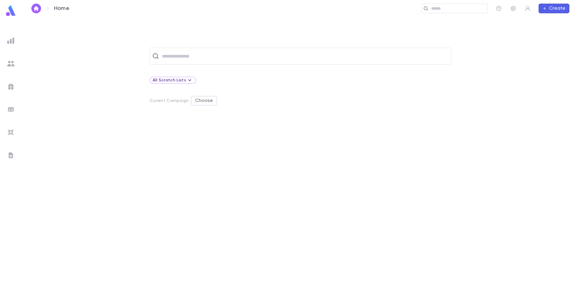  Describe the element at coordinates (61, 8) in the screenshot. I see `p: Home` at that location.